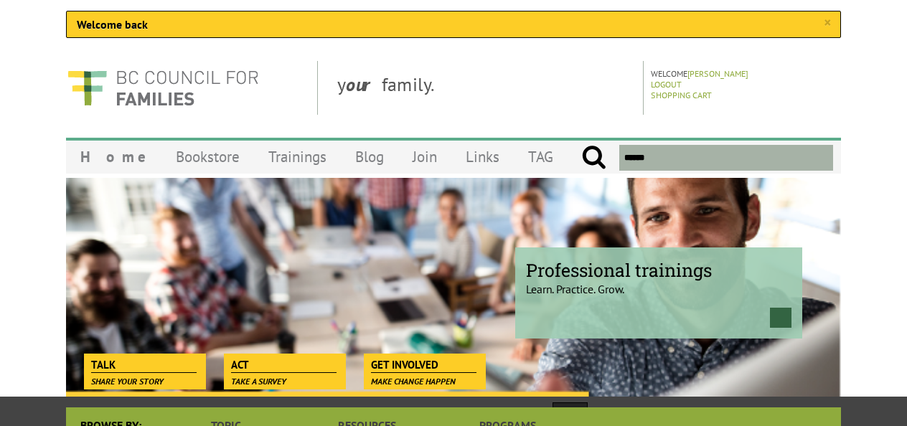 The width and height of the screenshot is (907, 426). Describe the element at coordinates (283, 364) in the screenshot. I see `a: Act Take a survey` at that location.